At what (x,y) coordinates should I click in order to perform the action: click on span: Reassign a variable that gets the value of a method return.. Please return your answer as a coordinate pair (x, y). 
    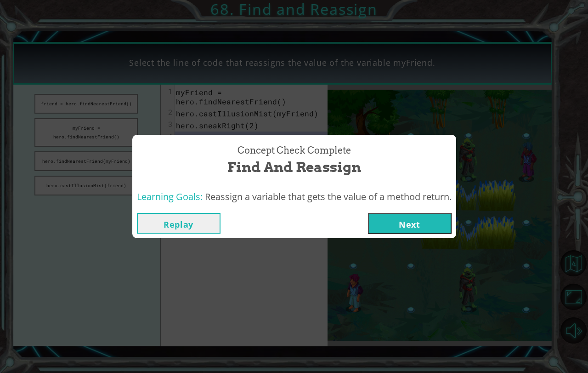
    Looking at the image, I should click on (328, 196).